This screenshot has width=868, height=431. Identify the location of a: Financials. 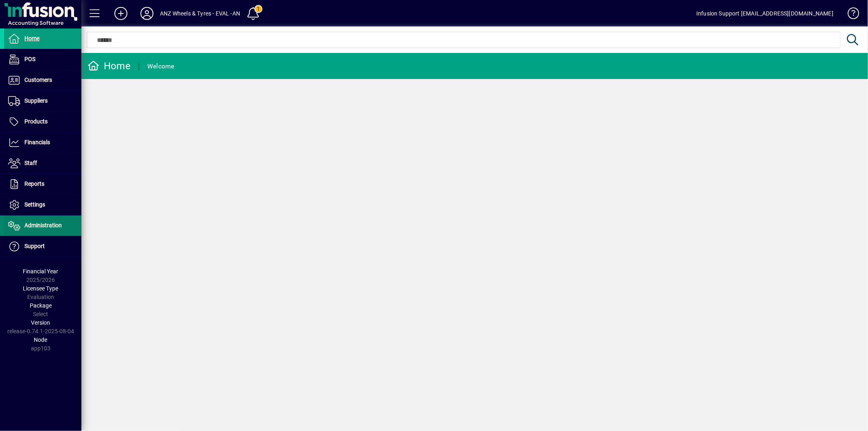
(43, 143).